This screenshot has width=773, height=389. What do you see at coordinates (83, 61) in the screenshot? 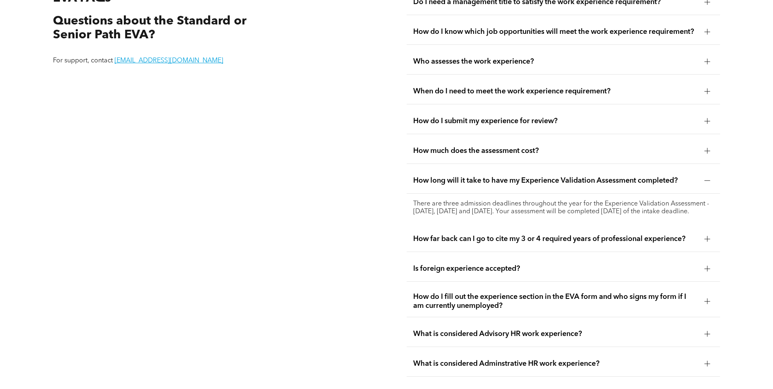
I see `span: For support, contact` at bounding box center [83, 61].